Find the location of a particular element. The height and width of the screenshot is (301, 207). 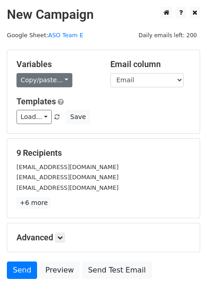

h2: New Campaign is located at coordinates (104, 15).